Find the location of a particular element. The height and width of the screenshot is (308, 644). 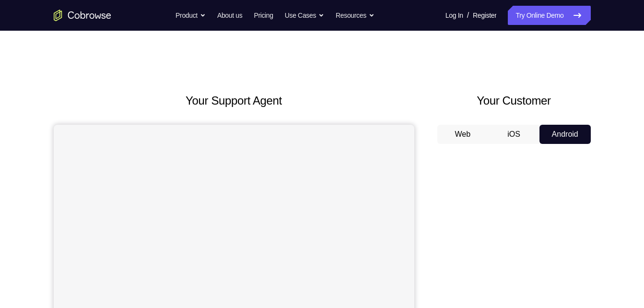

h2: Your Customer is located at coordinates (514, 100).